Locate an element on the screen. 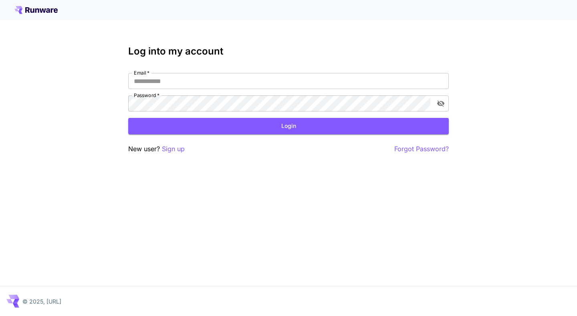 The height and width of the screenshot is (316, 577). p: Forgot Password? is located at coordinates (421, 149).